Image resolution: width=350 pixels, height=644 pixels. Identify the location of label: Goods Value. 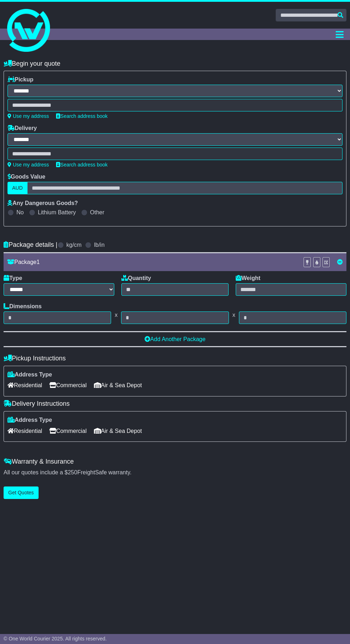
(27, 177).